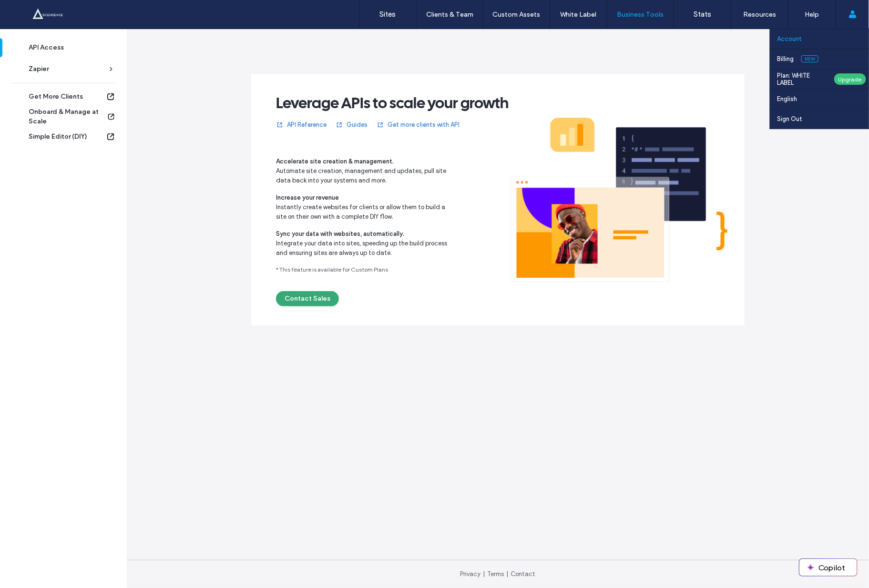 The width and height of the screenshot is (869, 588). What do you see at coordinates (392, 103) in the screenshot?
I see `span: Leverage APIs to scale your growth` at bounding box center [392, 103].